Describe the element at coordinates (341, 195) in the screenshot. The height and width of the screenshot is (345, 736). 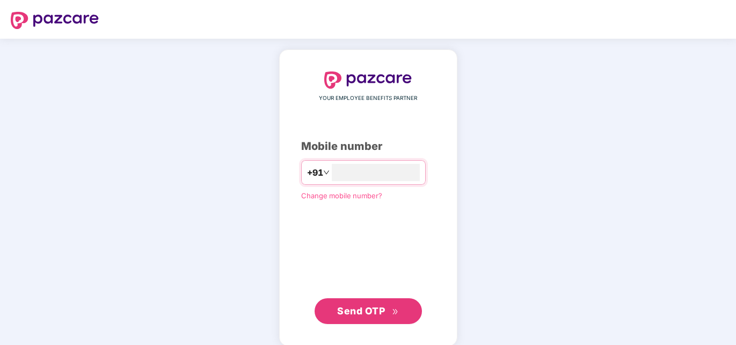
I see `a: Change mobile number?` at that location.